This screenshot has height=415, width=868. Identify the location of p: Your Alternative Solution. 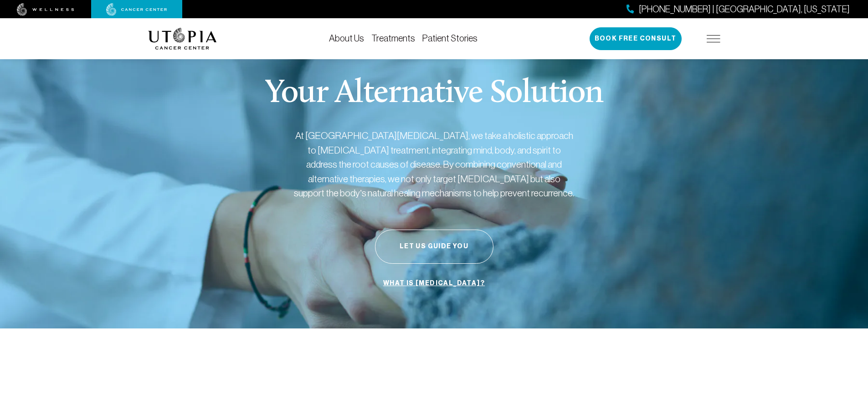
(434, 94).